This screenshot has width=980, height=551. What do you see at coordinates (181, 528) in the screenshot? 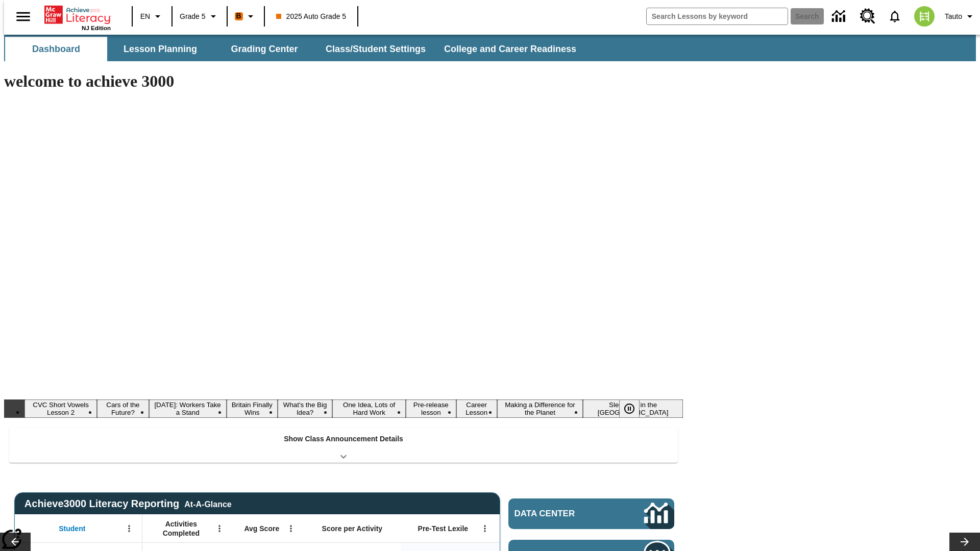
I see `span: Activities Completed` at bounding box center [181, 528].